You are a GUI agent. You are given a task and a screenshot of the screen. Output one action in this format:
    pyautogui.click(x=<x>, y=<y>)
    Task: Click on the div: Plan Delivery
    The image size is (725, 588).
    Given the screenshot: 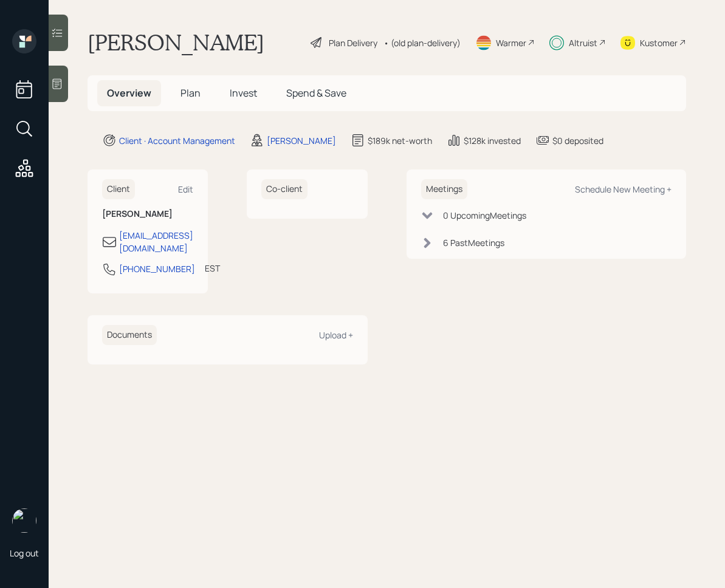 What is the action you would take?
    pyautogui.click(x=353, y=42)
    